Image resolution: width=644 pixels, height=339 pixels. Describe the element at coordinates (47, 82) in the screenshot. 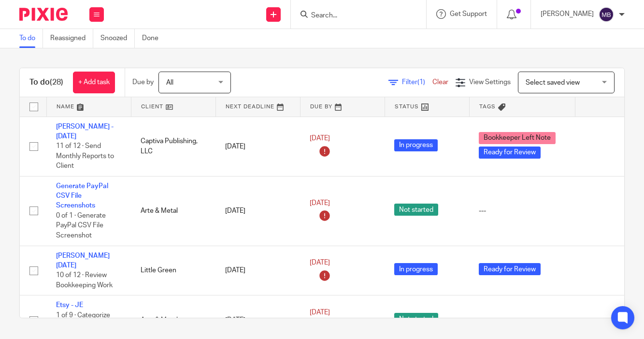

I see `h1: To do` at that location.